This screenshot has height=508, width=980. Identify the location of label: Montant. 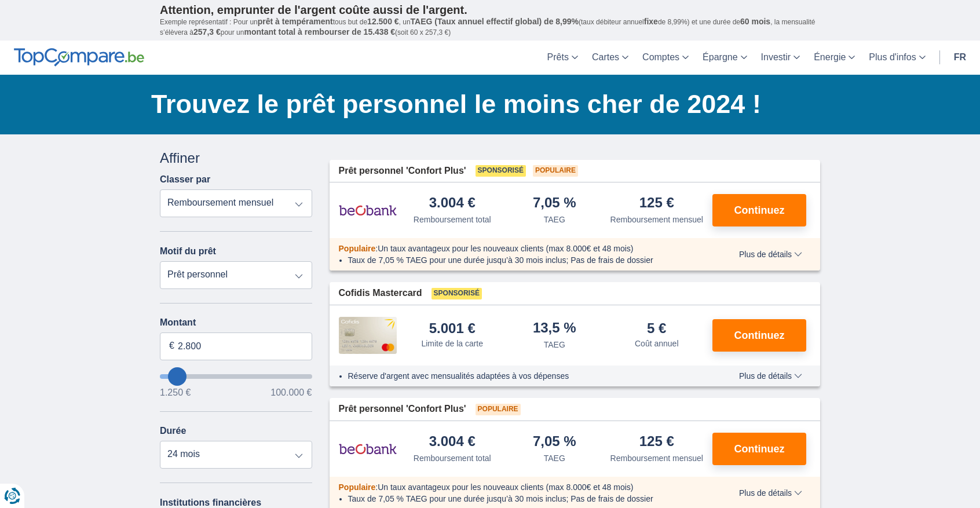
(235, 323).